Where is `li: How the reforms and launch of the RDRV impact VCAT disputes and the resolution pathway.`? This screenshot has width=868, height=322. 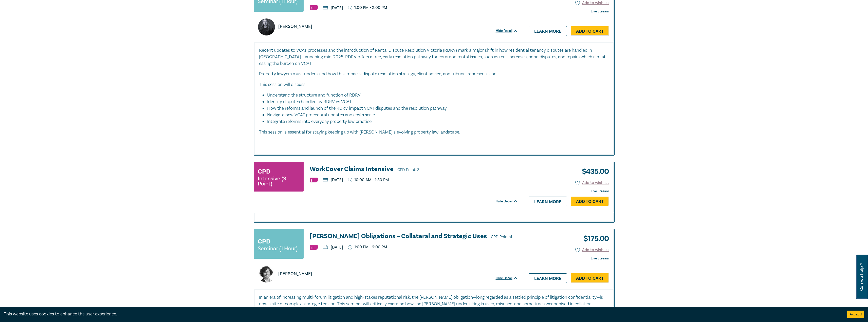 li: How the reforms and launch of the RDRV impact VCAT disputes and the resolution pathway. is located at coordinates (435, 108).